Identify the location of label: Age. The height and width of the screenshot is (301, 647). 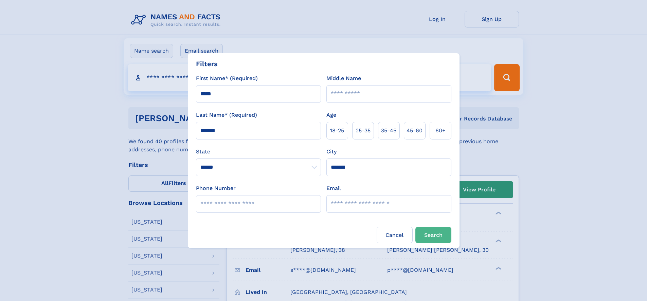
(331, 115).